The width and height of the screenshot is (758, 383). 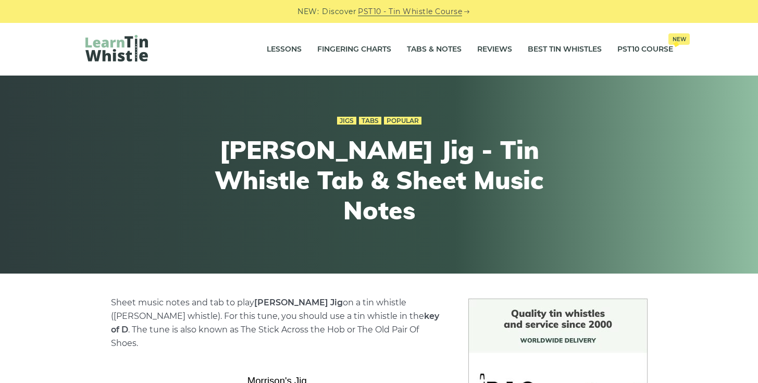 I want to click on span: New, so click(x=679, y=39).